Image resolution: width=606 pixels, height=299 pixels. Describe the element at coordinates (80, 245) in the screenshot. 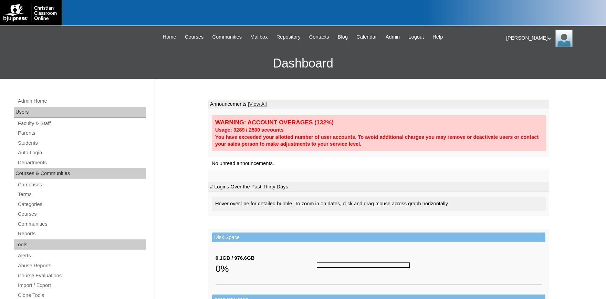

I see `div: Tools` at that location.